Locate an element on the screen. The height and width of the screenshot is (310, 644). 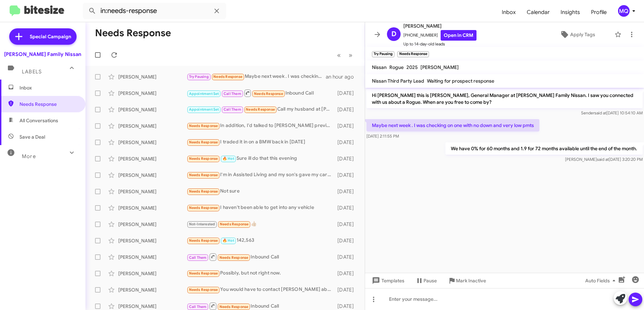
div: 142,563 is located at coordinates (261, 241).